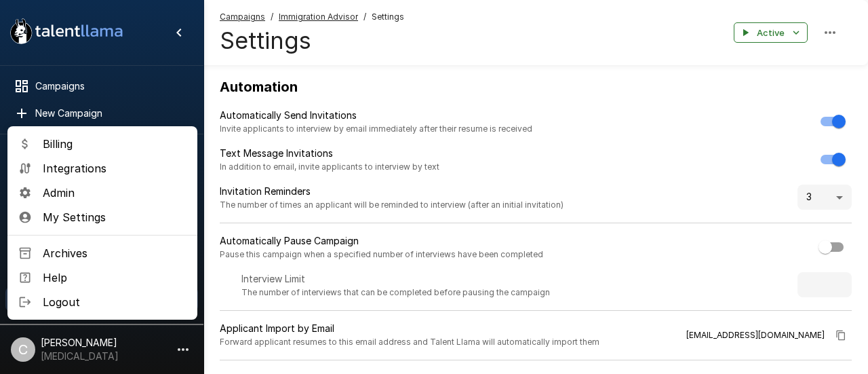  What do you see at coordinates (115, 217) in the screenshot?
I see `span: My Settings` at bounding box center [115, 217].